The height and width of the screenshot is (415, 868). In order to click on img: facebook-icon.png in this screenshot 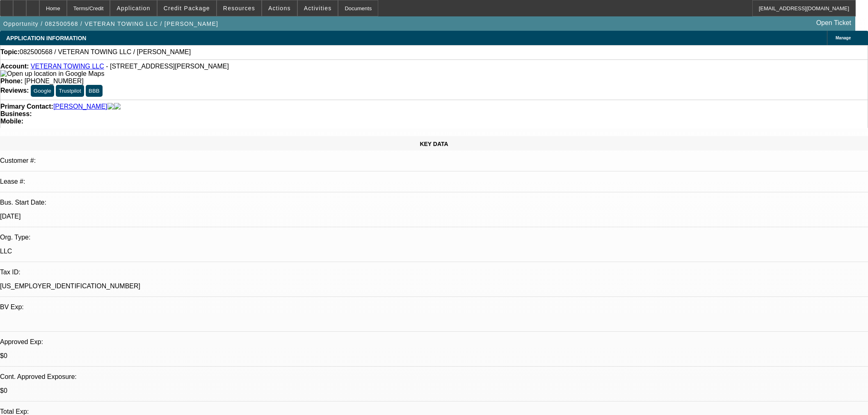, I will do `click(111, 106)`.